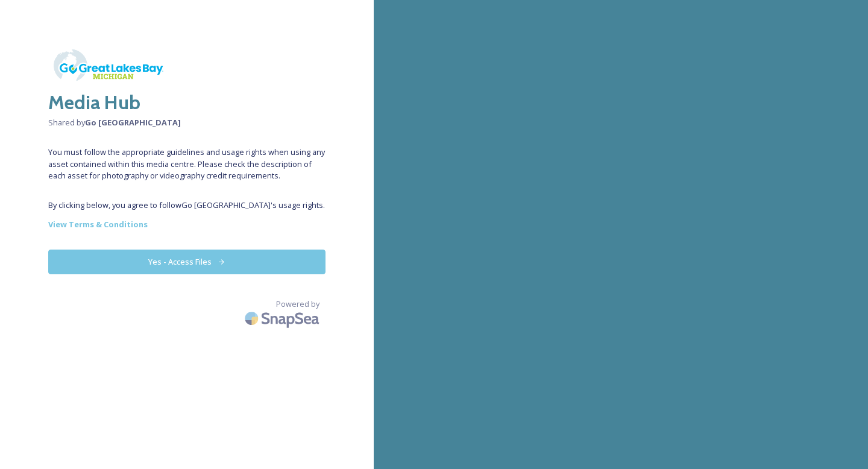 The height and width of the screenshot is (469, 868). What do you see at coordinates (187, 164) in the screenshot?
I see `span: You must follow the appropriate guidelines and usage rights when using any asset contained within...` at bounding box center [187, 164].